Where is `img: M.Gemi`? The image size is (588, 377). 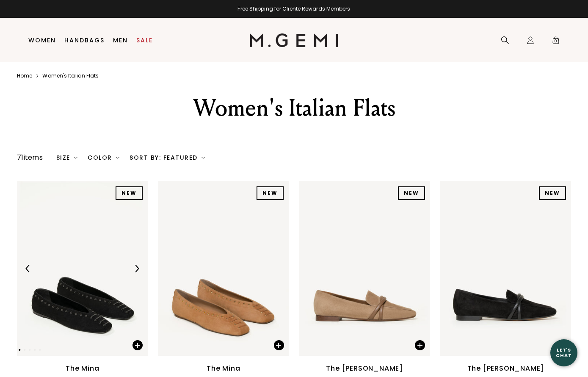
img: M.Gemi is located at coordinates (294, 40).